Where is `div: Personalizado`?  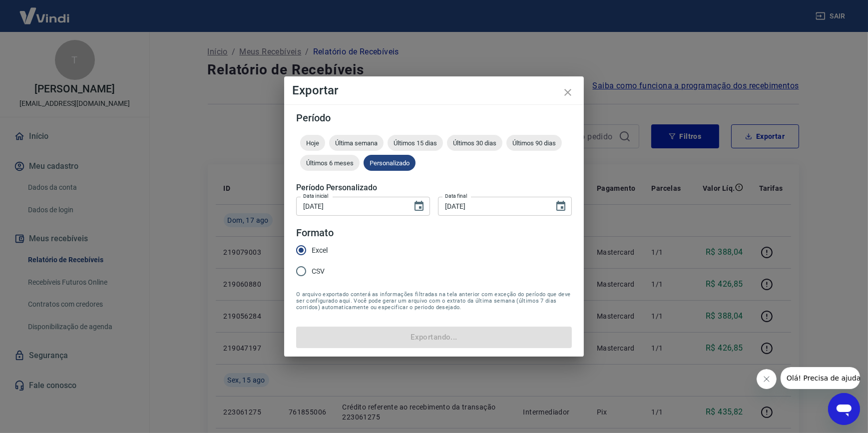 div: Personalizado is located at coordinates (389, 163).